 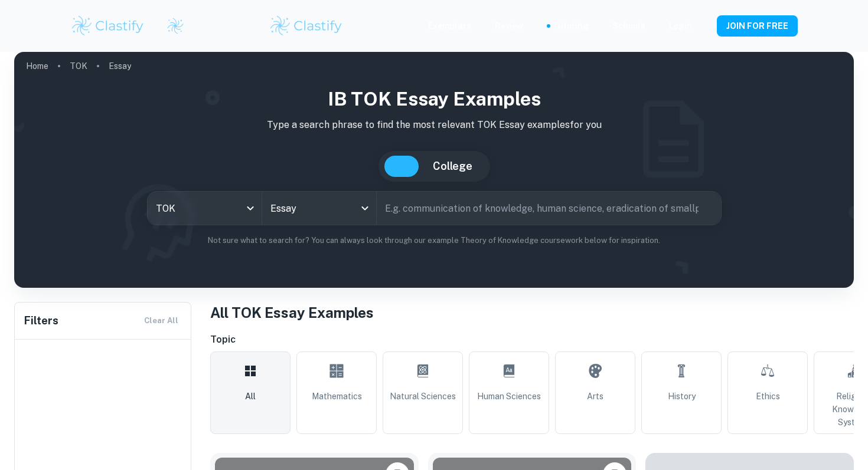 I want to click on div: Essay, so click(x=319, y=208).